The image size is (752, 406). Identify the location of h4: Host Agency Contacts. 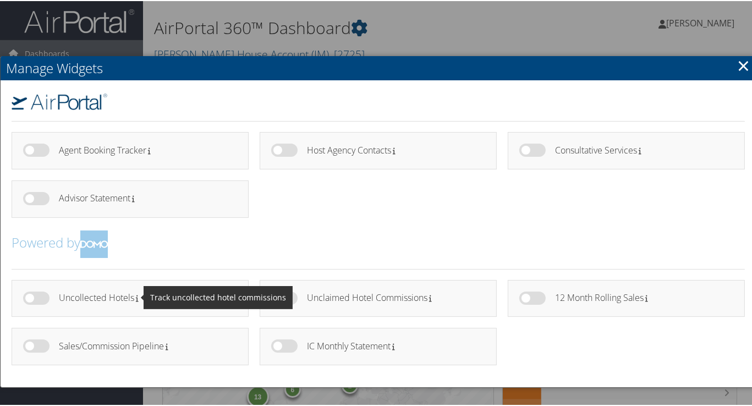
(392, 149).